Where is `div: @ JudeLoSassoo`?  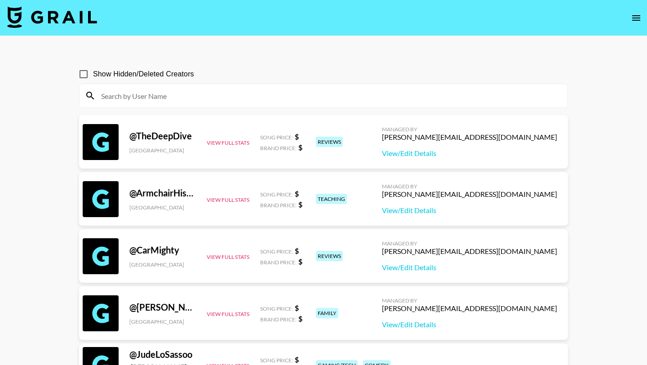 div: @ JudeLoSassoo is located at coordinates (163, 354).